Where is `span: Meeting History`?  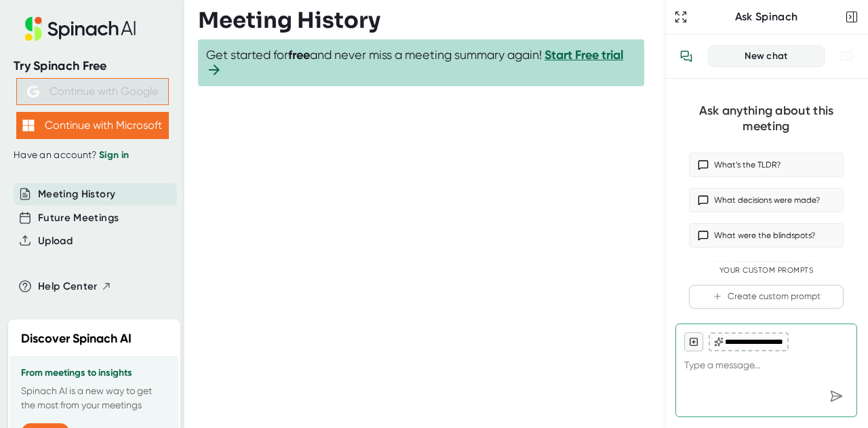
span: Meeting History is located at coordinates (77, 194).